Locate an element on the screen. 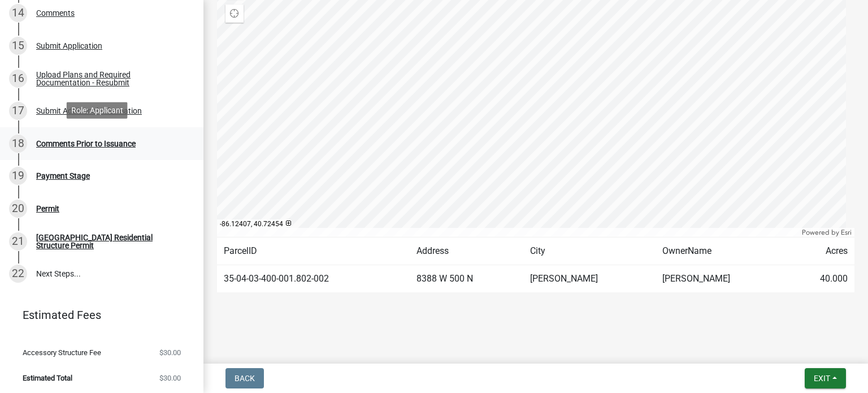 Image resolution: width=868 pixels, height=393 pixels. span: Back is located at coordinates (245, 378).